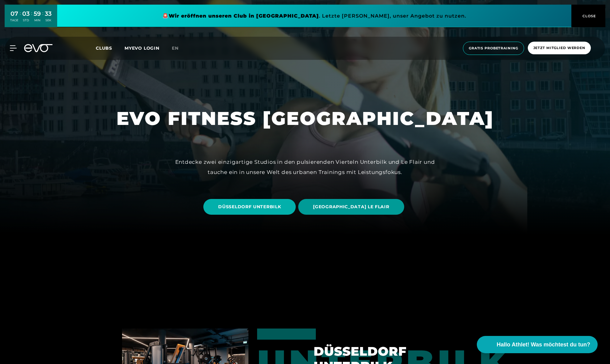 The image size is (610, 364). I want to click on div: 59, so click(37, 13).